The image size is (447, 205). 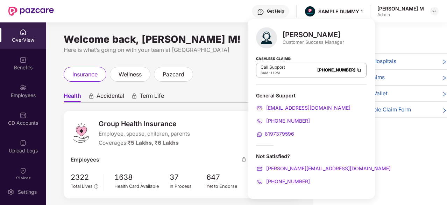 I want to click on img: Pazcare_Alternative_logo-01-01.png, so click(x=310, y=11).